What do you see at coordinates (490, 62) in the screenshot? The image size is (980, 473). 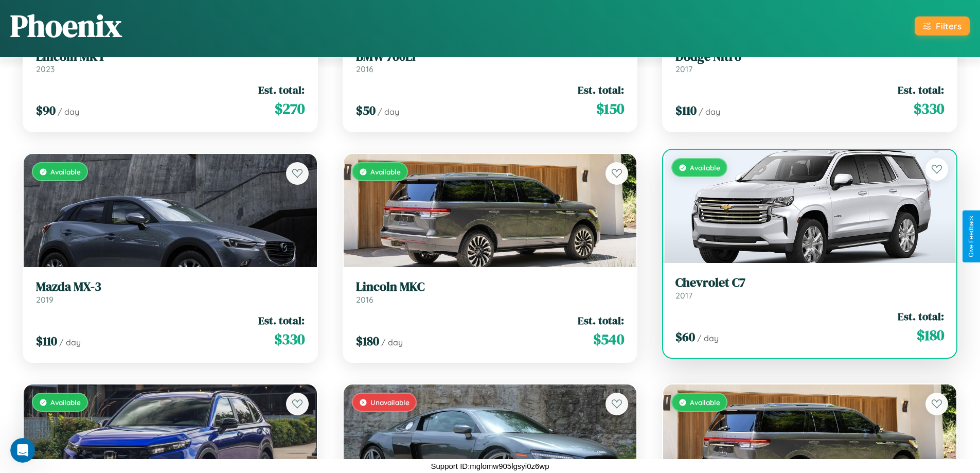 I see `a: BMW 760Li2016` at bounding box center [490, 62].